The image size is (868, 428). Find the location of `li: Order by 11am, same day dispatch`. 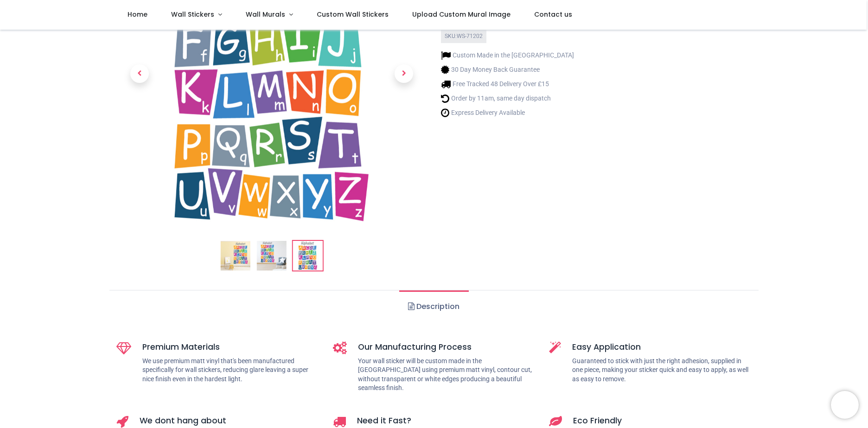

li: Order by 11am, same day dispatch is located at coordinates (507, 98).